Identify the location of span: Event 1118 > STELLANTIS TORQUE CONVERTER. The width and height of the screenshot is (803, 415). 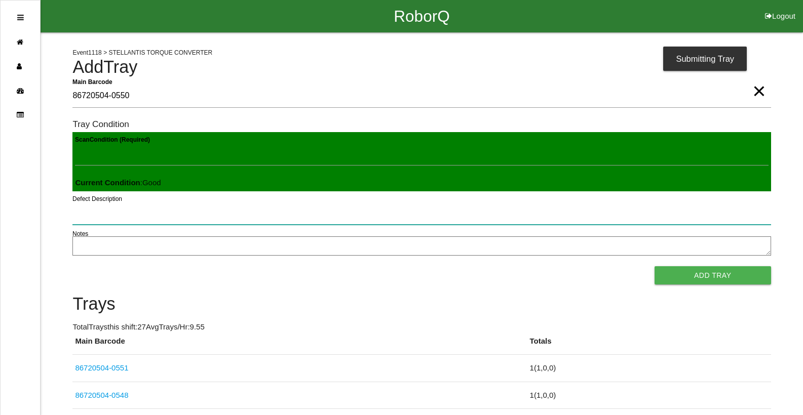
(142, 53).